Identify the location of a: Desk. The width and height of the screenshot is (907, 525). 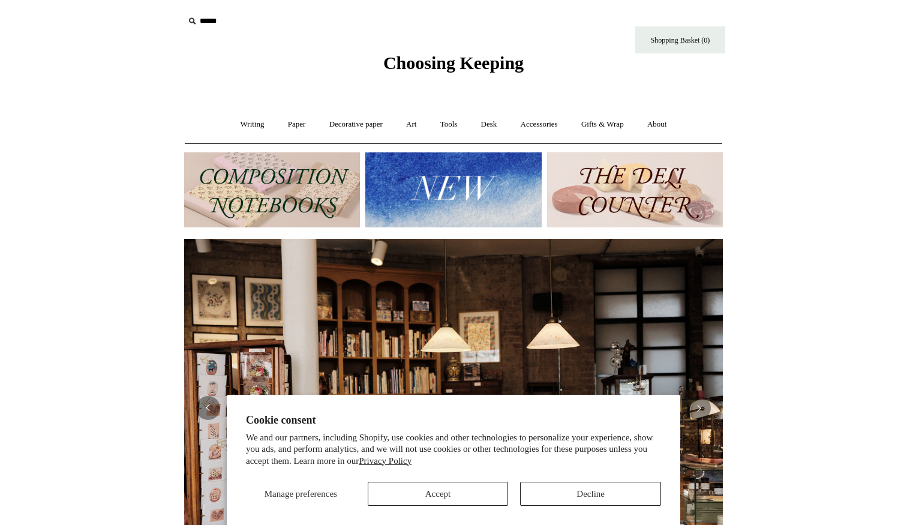
(489, 124).